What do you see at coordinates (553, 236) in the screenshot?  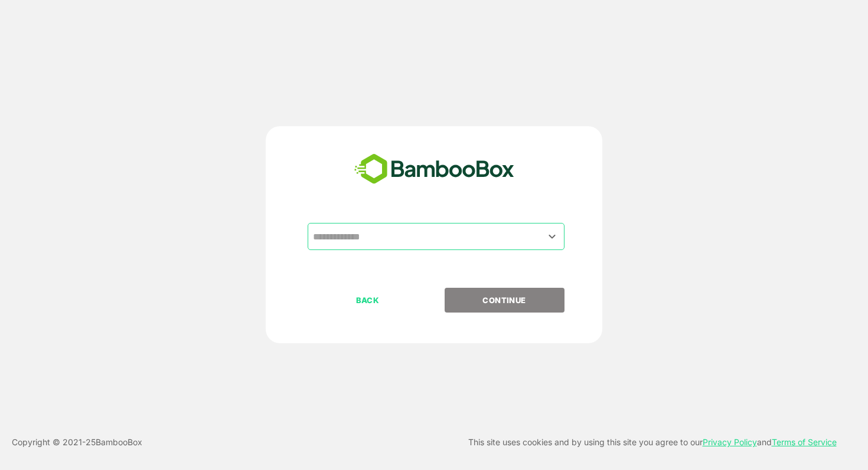 I see `button: Open` at bounding box center [553, 236].